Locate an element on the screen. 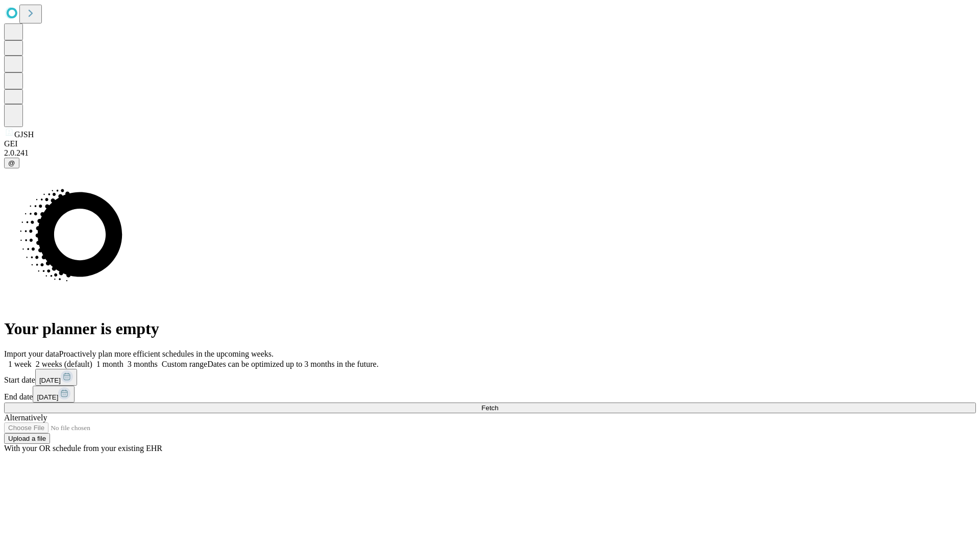  span: Custom range is located at coordinates (184, 364).